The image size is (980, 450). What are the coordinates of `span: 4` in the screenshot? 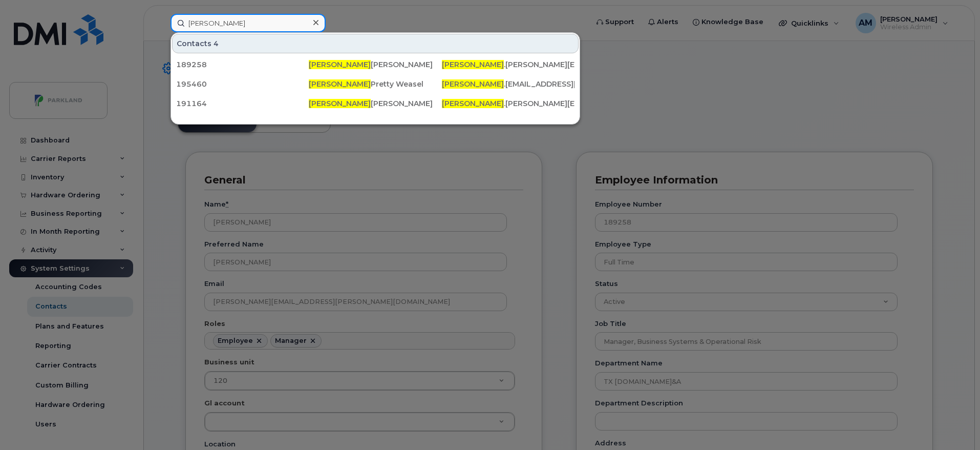 It's located at (216, 44).